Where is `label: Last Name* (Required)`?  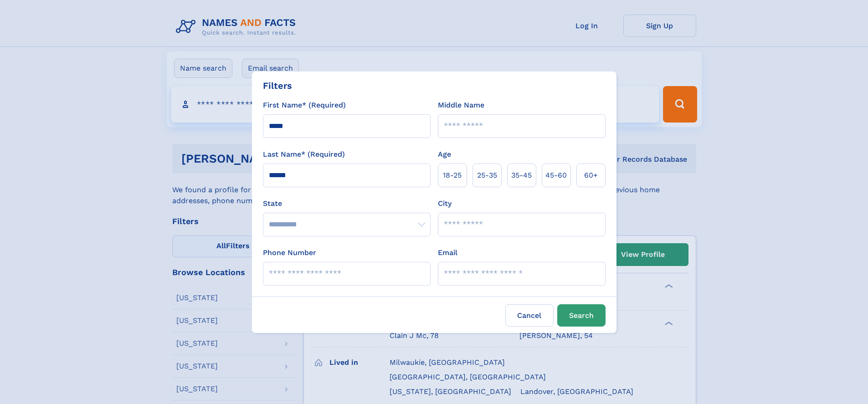
label: Last Name* (Required) is located at coordinates (304, 154).